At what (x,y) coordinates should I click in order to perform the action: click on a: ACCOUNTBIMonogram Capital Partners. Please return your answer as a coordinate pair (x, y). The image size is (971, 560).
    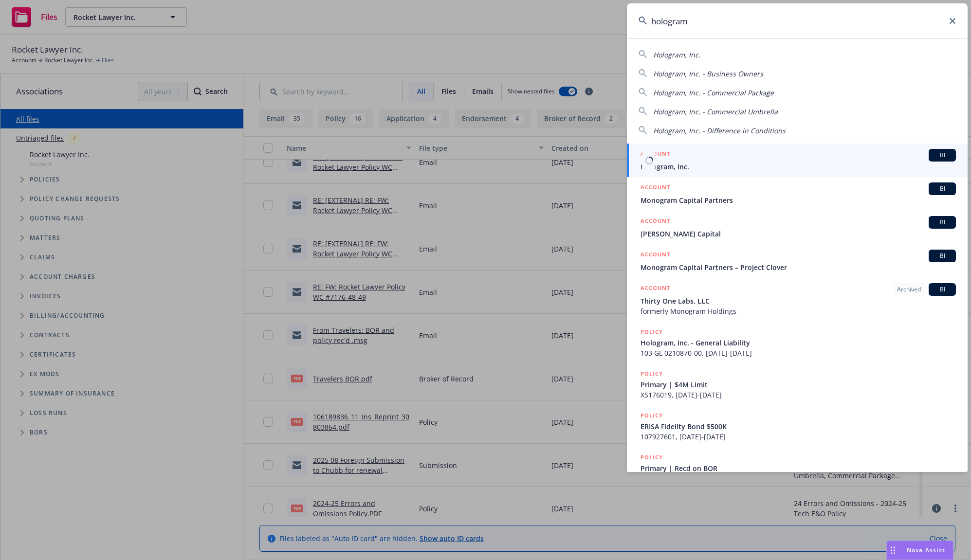
    Looking at the image, I should click on (798, 194).